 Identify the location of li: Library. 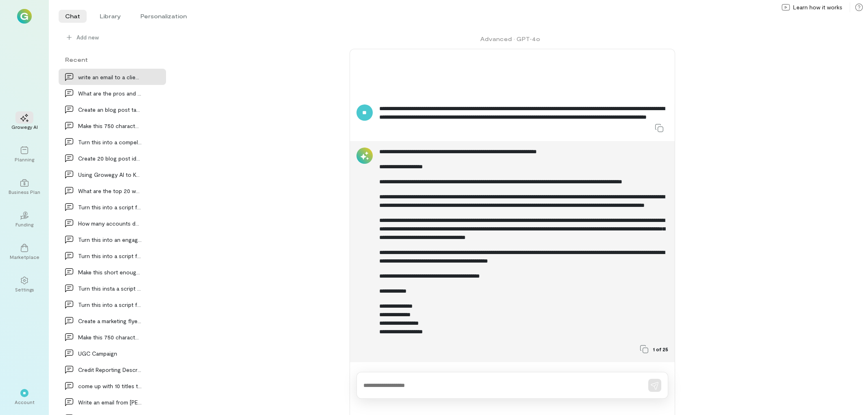
(110, 16).